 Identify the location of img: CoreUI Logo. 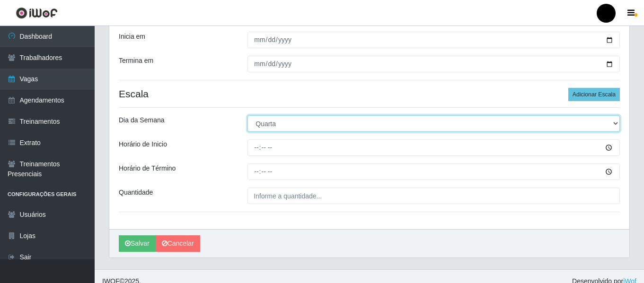
(37, 13).